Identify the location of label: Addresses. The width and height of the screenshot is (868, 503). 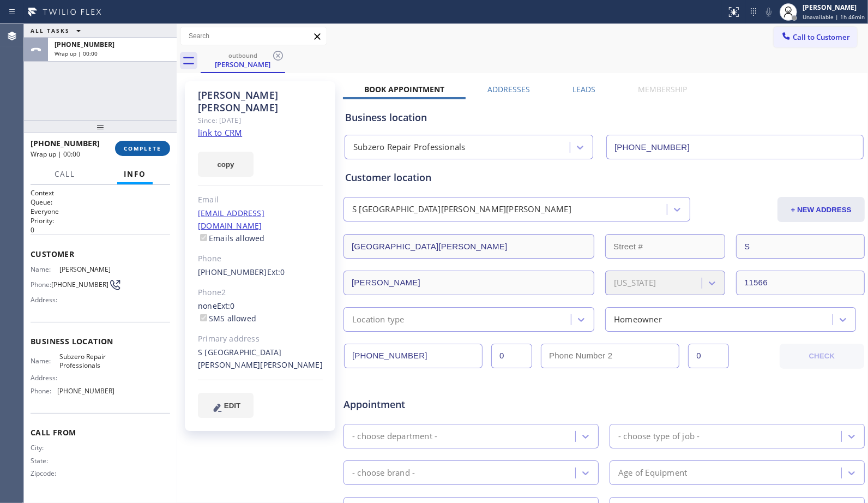
(509, 89).